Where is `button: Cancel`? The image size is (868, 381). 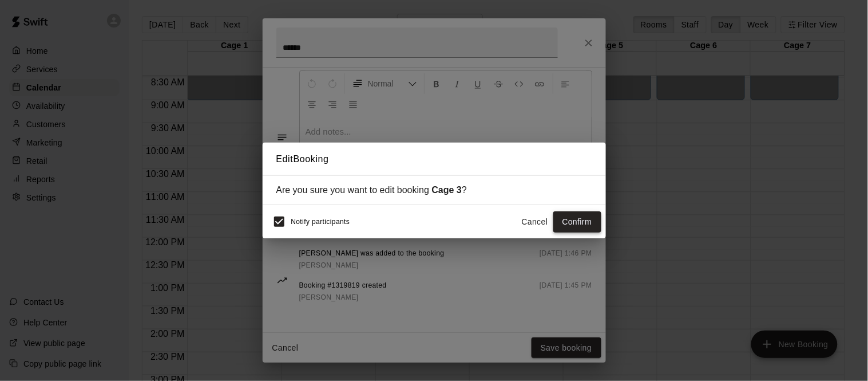 button: Cancel is located at coordinates (535, 222).